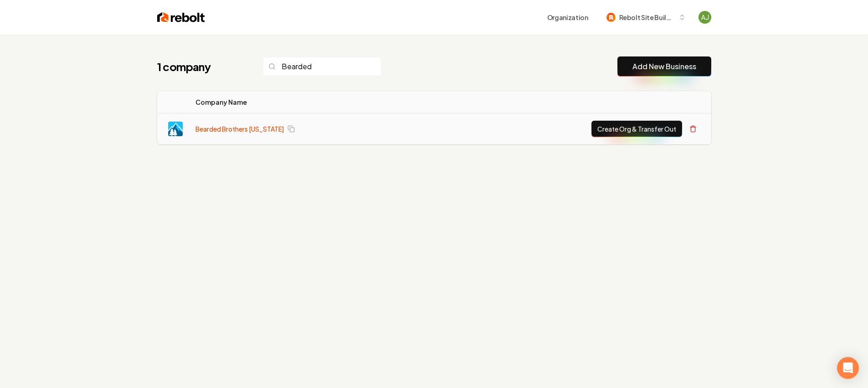 The height and width of the screenshot is (388, 868). I want to click on h1: 1 company, so click(201, 66).